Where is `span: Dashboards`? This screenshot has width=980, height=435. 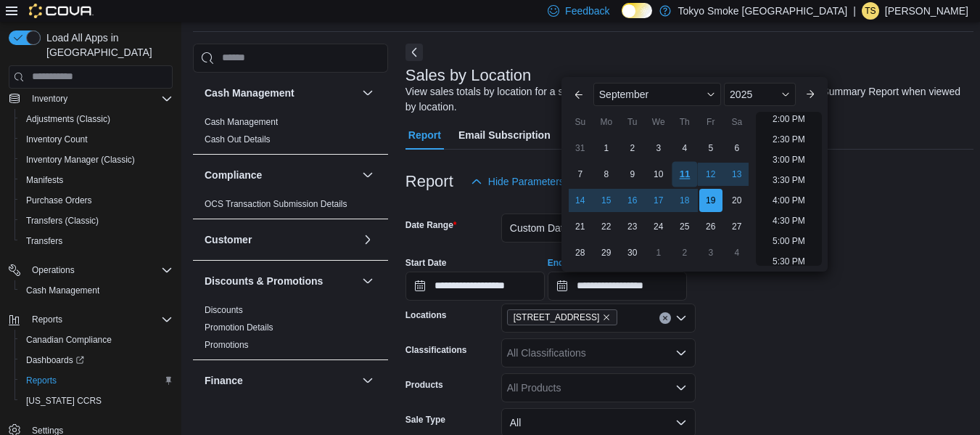
span: Dashboards is located at coordinates (55, 360).